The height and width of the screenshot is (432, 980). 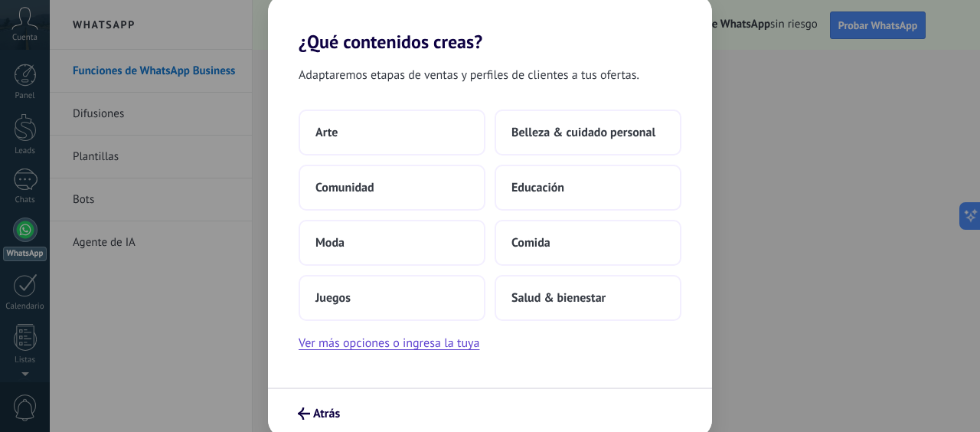 I want to click on span: Belleza & cuidado personal, so click(x=583, y=132).